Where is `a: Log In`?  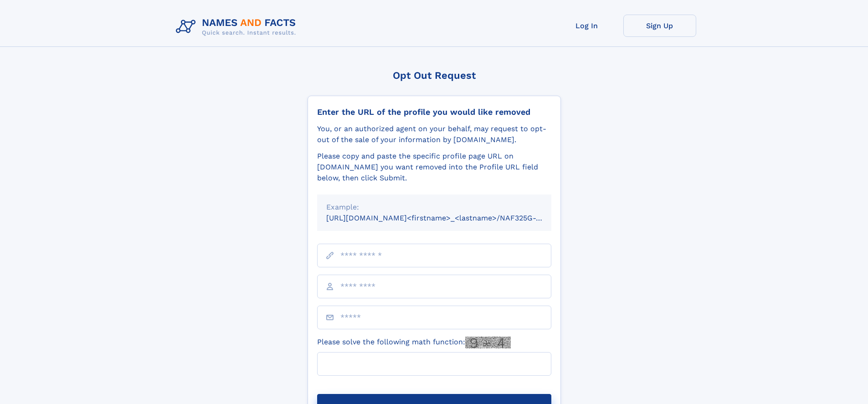
a: Log In is located at coordinates (587, 26).